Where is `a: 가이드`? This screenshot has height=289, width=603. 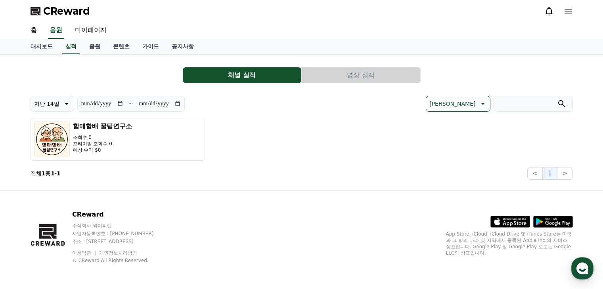 a: 가이드 is located at coordinates (151, 47).